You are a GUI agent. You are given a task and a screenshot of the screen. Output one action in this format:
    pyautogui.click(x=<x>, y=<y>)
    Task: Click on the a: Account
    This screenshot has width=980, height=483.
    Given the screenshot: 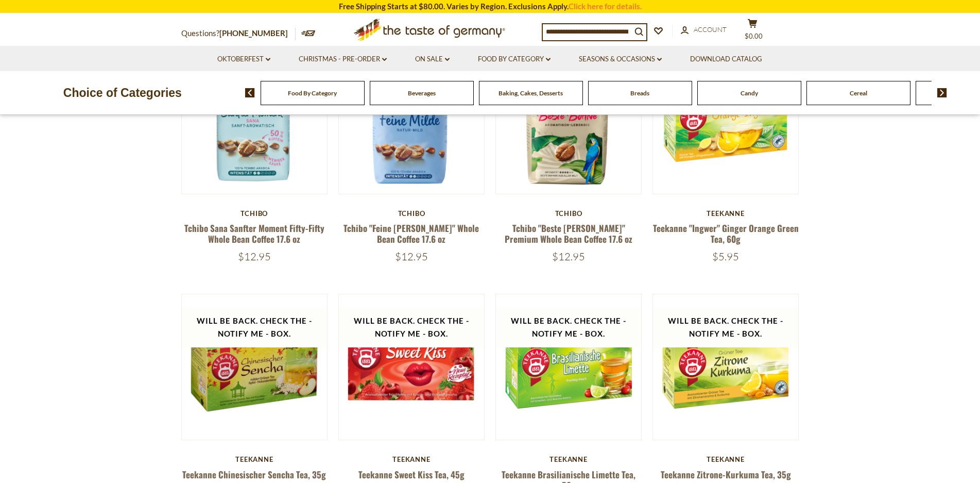 What is the action you would take?
    pyautogui.click(x=703, y=30)
    